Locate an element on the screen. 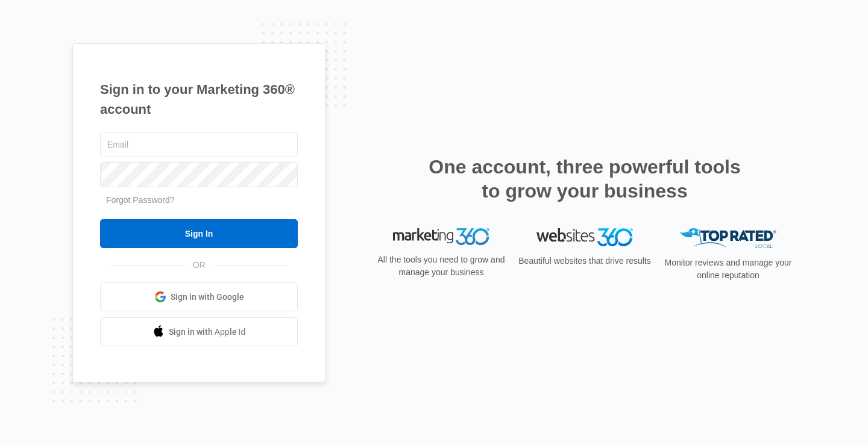 Image resolution: width=868 pixels, height=445 pixels. img: Marketing 360 is located at coordinates (441, 237).